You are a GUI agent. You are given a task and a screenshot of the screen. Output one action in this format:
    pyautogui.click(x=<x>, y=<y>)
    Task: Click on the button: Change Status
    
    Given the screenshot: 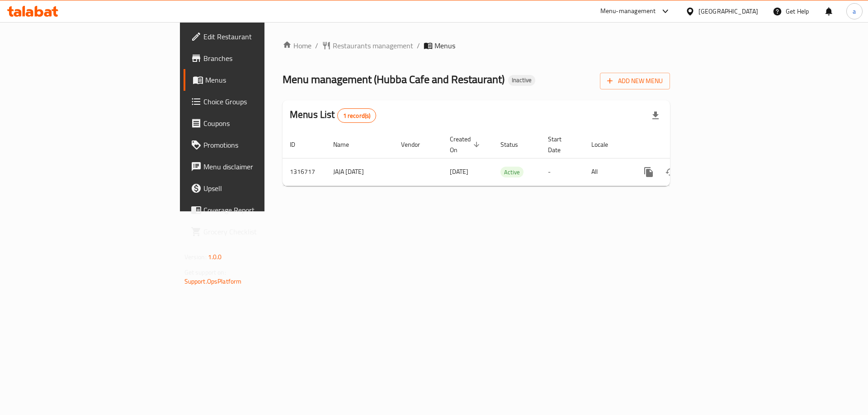 What is the action you would take?
    pyautogui.click(x=670, y=172)
    